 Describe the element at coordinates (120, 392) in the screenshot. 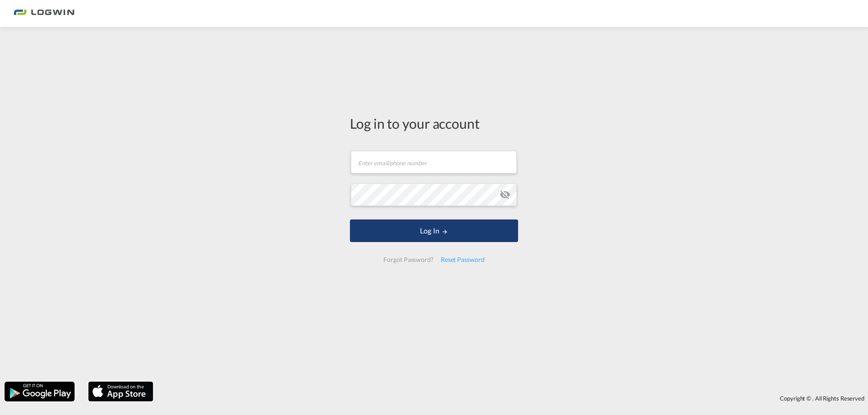

I see `img: apple.png` at that location.